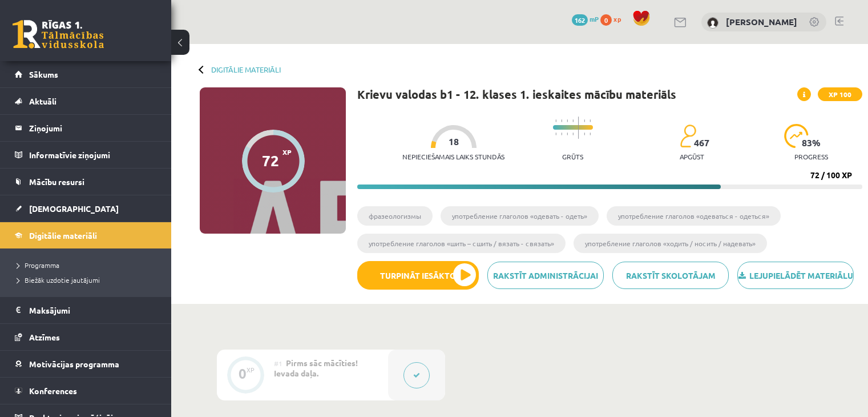  Describe the element at coordinates (454, 141) in the screenshot. I see `span: 18` at that location.